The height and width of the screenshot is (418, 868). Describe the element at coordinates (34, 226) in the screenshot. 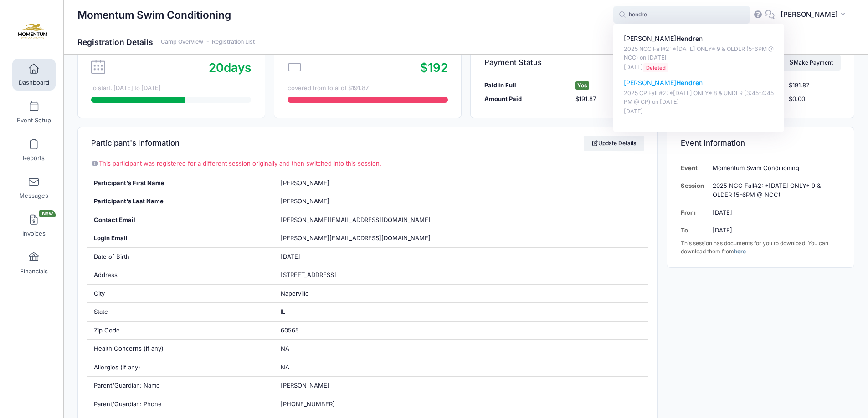

I see `a: InvoicesNew` at that location.